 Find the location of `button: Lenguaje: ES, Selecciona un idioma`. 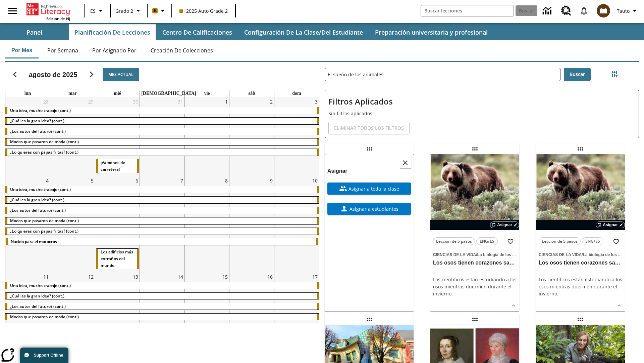

button: Lenguaje: ES, Selecciona un idioma is located at coordinates (97, 11).